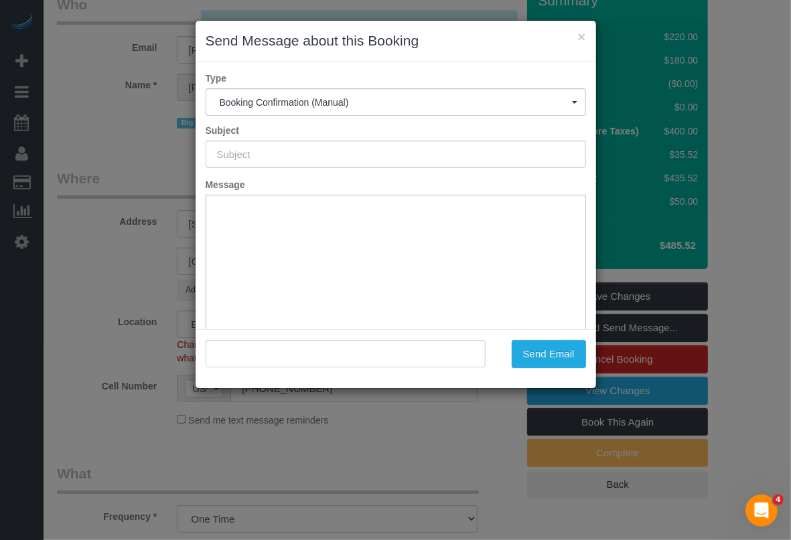 The height and width of the screenshot is (540, 791). What do you see at coordinates (778, 500) in the screenshot?
I see `span: 4` at bounding box center [778, 500].